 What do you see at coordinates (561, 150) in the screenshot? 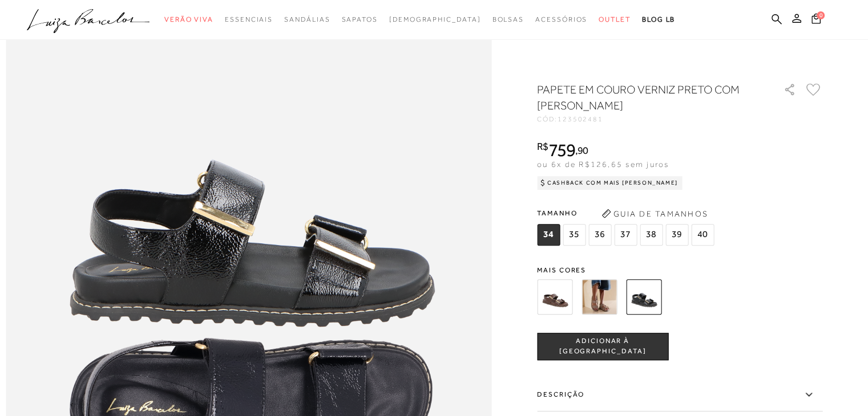
I see `span: 759` at bounding box center [561, 150].